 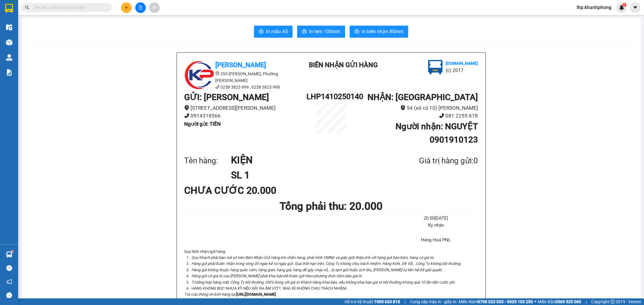 What do you see at coordinates (635, 7) in the screenshot?
I see `button: caret-down` at bounding box center [635, 7].